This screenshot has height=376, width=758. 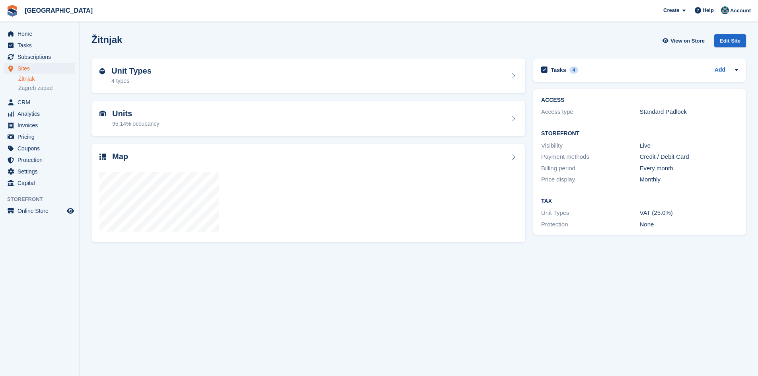 What do you see at coordinates (41, 102) in the screenshot?
I see `span: CRM` at bounding box center [41, 102].